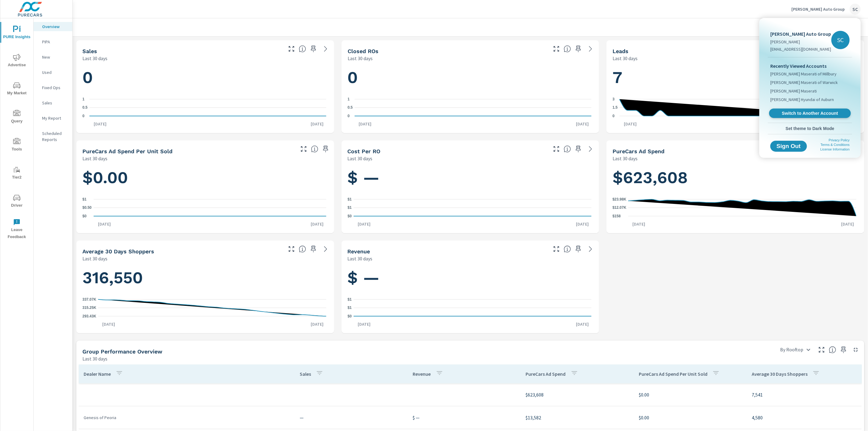 The width and height of the screenshot is (868, 431). What do you see at coordinates (840, 40) in the screenshot?
I see `div: SC` at bounding box center [840, 40].